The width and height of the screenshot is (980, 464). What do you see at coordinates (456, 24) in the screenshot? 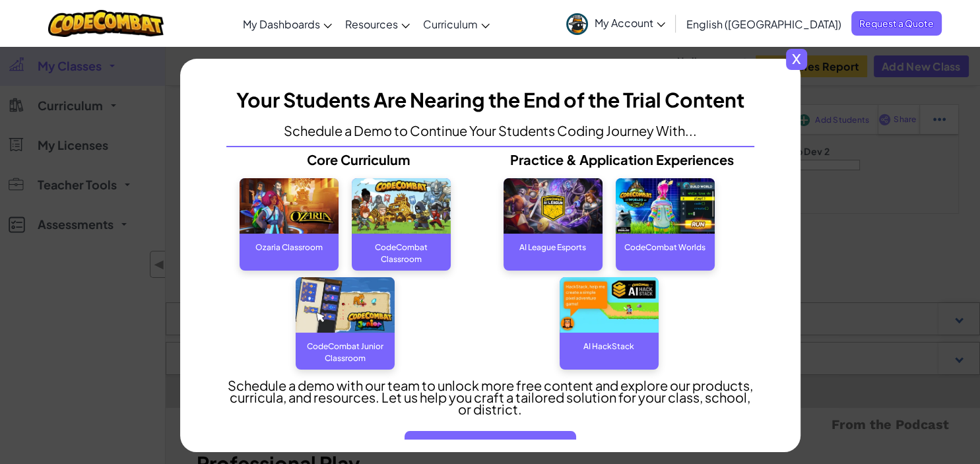
I see `a: Curriculum` at bounding box center [456, 24].